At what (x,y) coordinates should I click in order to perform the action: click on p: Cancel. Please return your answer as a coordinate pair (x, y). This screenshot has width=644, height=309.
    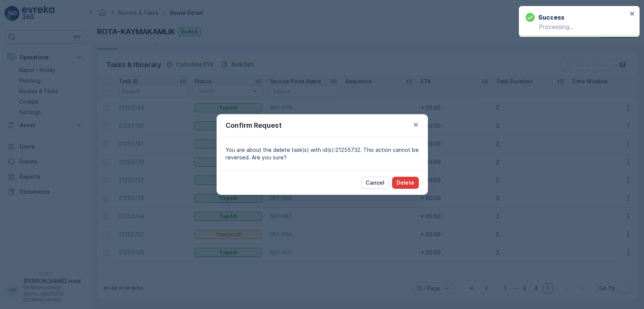
    Looking at the image, I should click on (375, 183).